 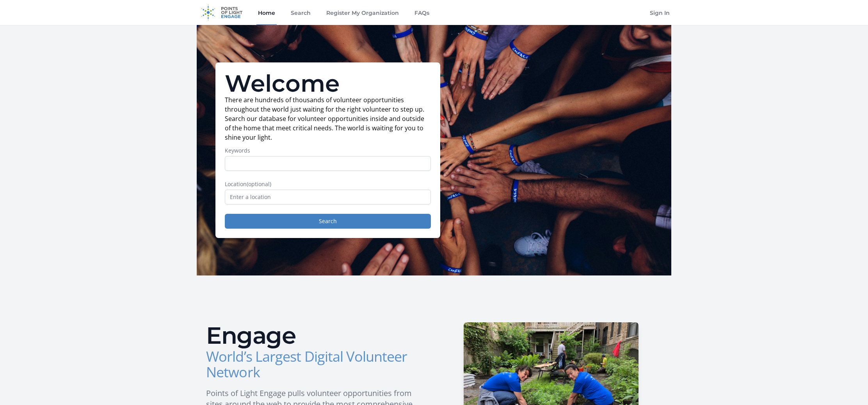 What do you see at coordinates (328, 184) in the screenshot?
I see `label: Location` at bounding box center [328, 184].